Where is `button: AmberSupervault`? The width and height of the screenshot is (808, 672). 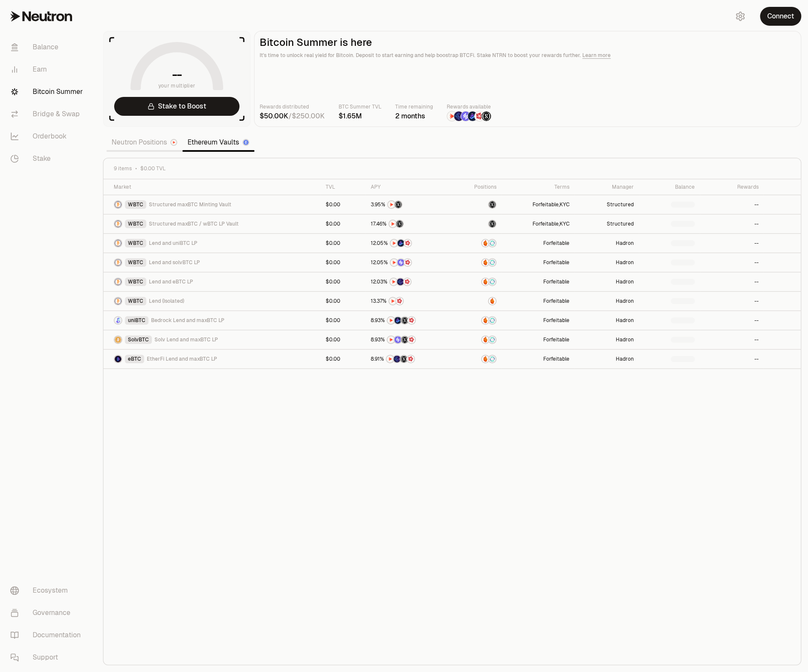
button: AmberSupervault is located at coordinates (476, 359).